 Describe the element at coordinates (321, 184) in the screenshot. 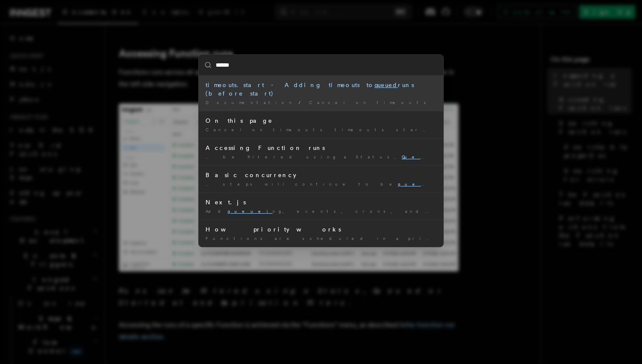

I see `div: … steps will continue to be and create a backlog …` at that location.